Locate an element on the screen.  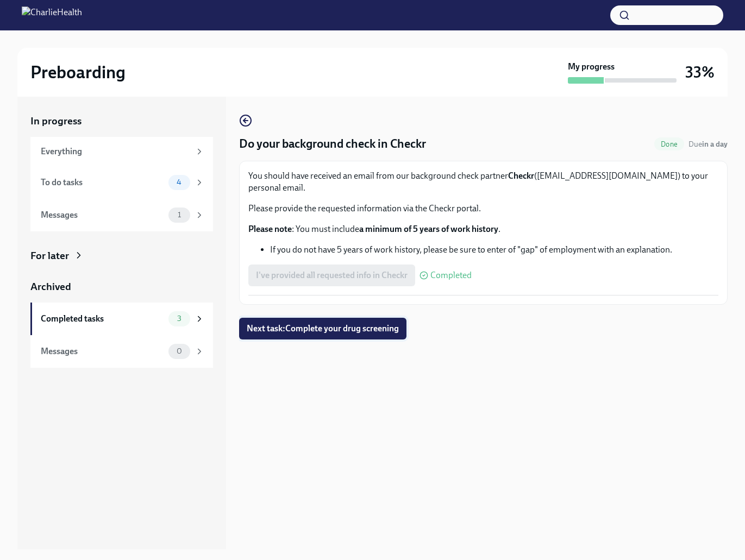
h4: Do your background check in Checkr is located at coordinates (332, 144).